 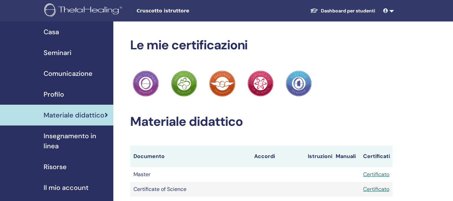 What do you see at coordinates (55, 167) in the screenshot?
I see `span: Risorse` at bounding box center [55, 167].